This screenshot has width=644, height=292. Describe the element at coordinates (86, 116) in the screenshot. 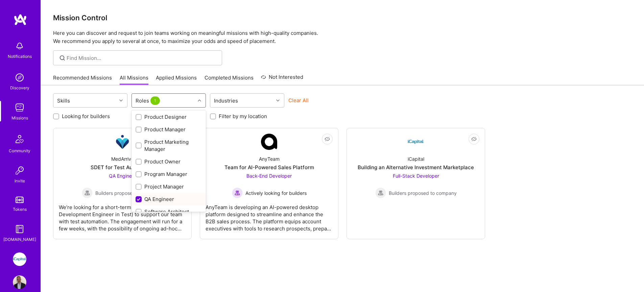

I see `label: Looking for builders` at that location.